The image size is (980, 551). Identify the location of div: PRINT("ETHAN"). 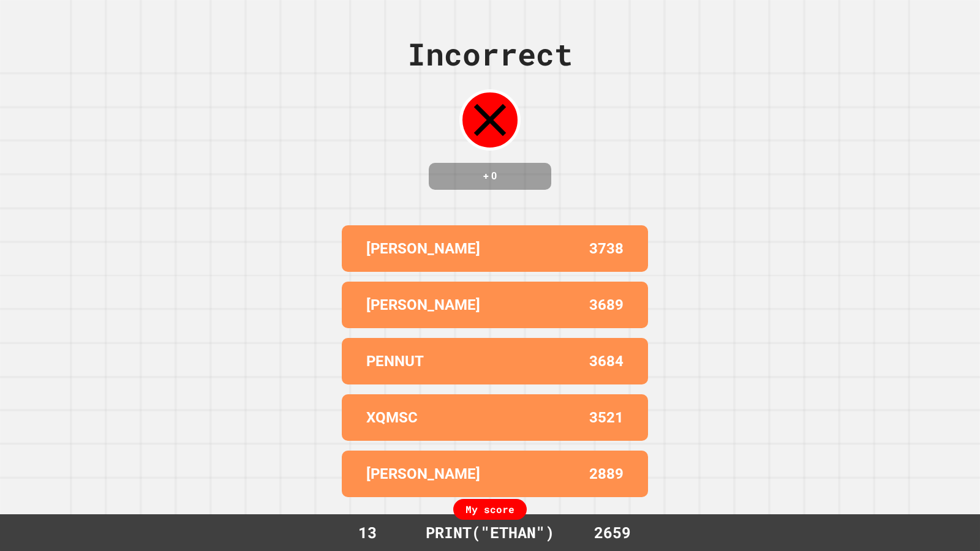
(490, 533).